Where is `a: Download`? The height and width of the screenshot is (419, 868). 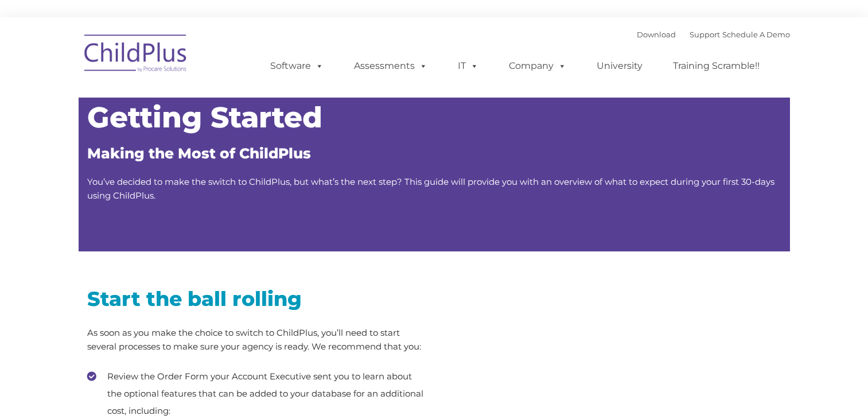 a: Download is located at coordinates (657, 34).